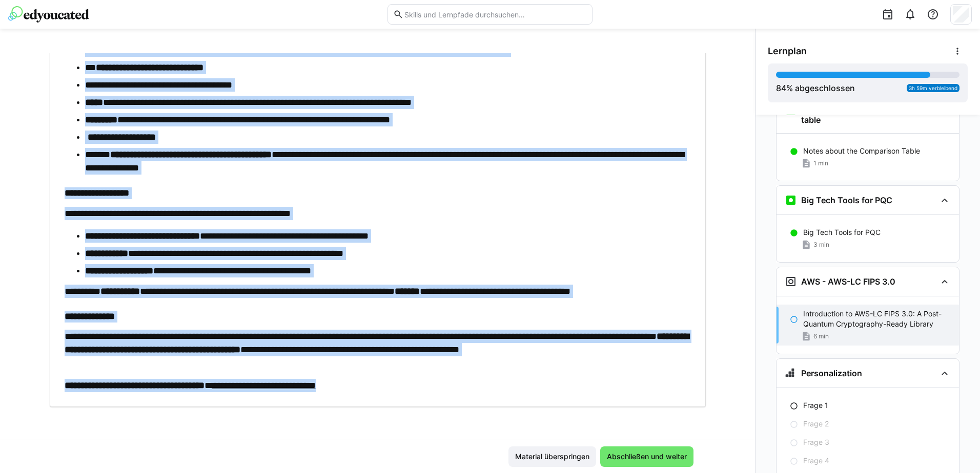  I want to click on button: Material überspringen, so click(552, 456).